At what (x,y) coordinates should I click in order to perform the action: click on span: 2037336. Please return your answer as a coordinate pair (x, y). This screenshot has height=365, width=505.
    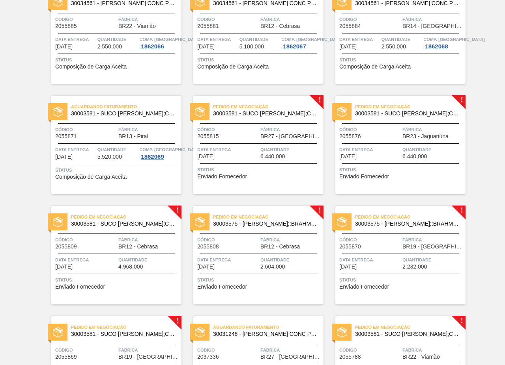
    Looking at the image, I should click on (208, 357).